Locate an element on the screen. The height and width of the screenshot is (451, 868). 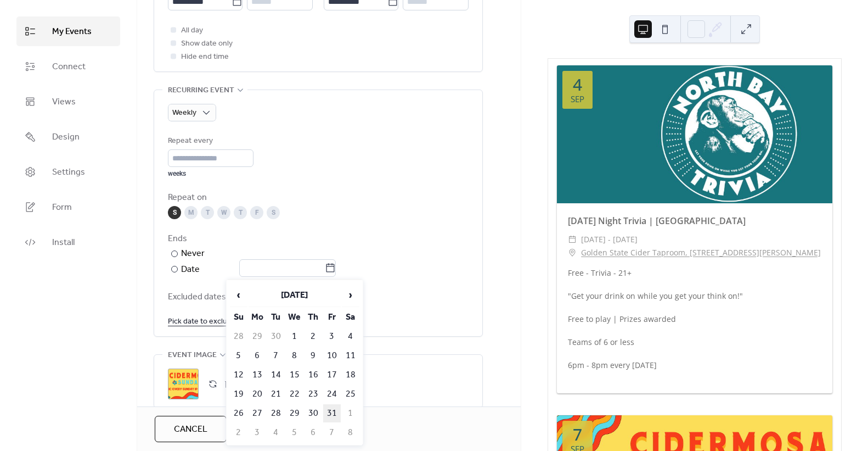
th: Fr is located at coordinates (332, 317).